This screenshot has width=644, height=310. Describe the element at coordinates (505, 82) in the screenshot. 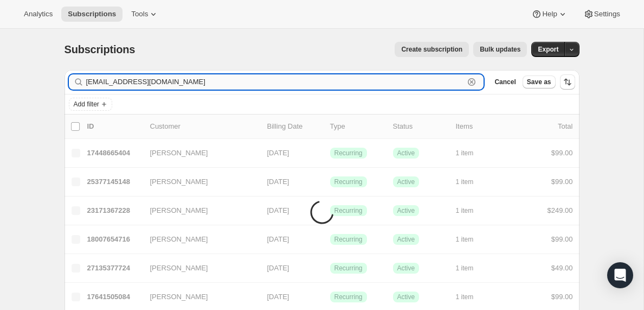

I see `span: Cancel` at that location.